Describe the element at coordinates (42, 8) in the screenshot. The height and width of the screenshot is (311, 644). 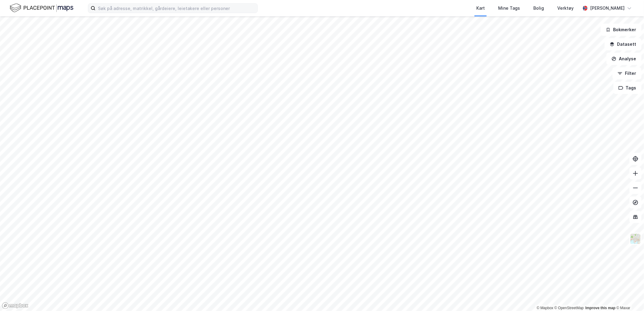
I see `img: logo.f888ab2527a4732fd821a326f86c7f29.svg` at that location.